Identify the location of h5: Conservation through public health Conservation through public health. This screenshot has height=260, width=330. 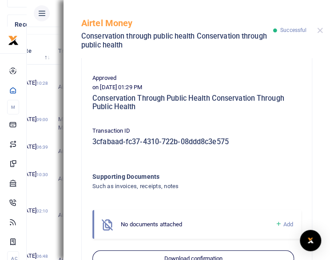
(177, 40).